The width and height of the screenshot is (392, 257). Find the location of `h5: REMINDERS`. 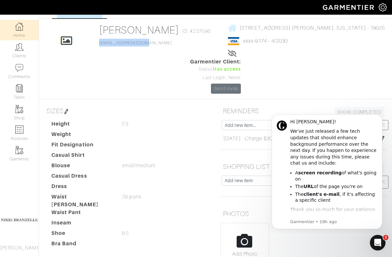

h5: REMINDERS is located at coordinates (304, 111).